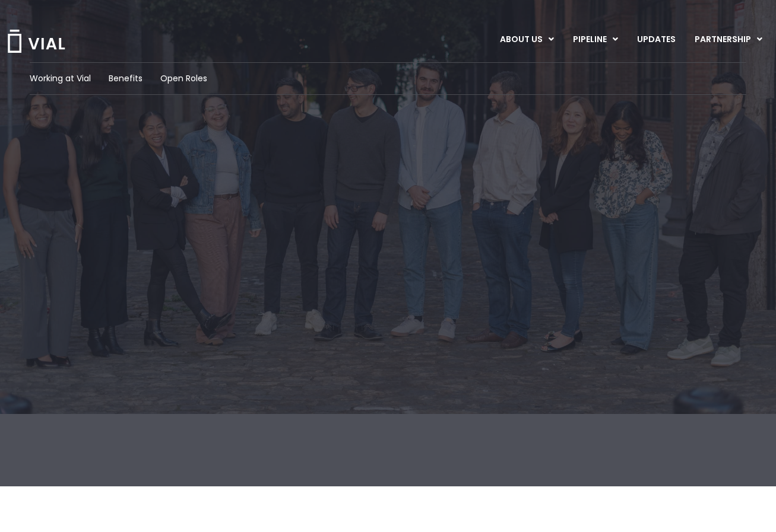 The image size is (776, 532). What do you see at coordinates (527, 40) in the screenshot?
I see `a: ABOUT USMenu Toggle` at bounding box center [527, 40].